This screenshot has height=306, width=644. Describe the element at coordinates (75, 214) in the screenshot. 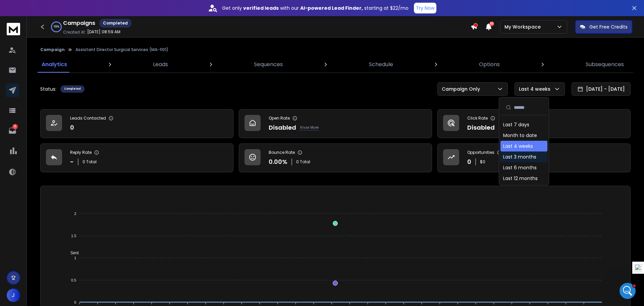

I see `tspan: 2` at that location.